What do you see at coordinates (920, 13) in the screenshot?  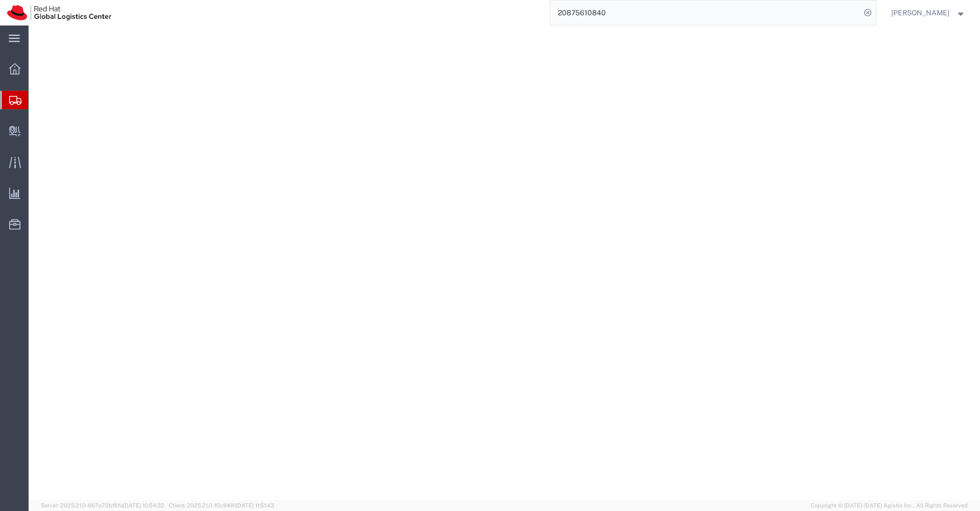 I see `span: Nilesh Shinde` at bounding box center [920, 13].